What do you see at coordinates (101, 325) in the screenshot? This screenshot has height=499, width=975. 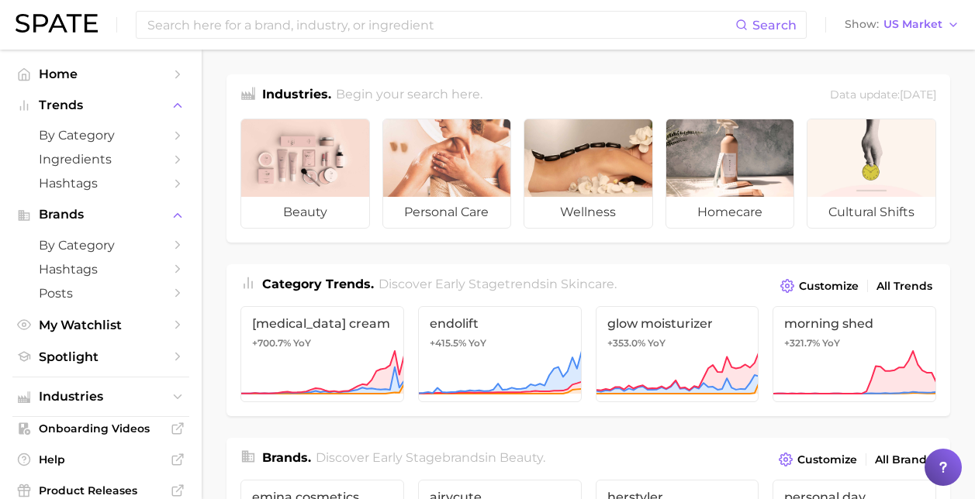 I see `span: My Watchlist` at bounding box center [101, 325].